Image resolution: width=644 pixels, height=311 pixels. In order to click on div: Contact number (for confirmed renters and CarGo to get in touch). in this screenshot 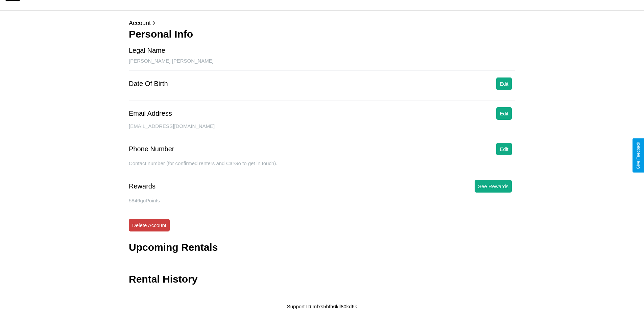, I will do `click(322, 167)`.